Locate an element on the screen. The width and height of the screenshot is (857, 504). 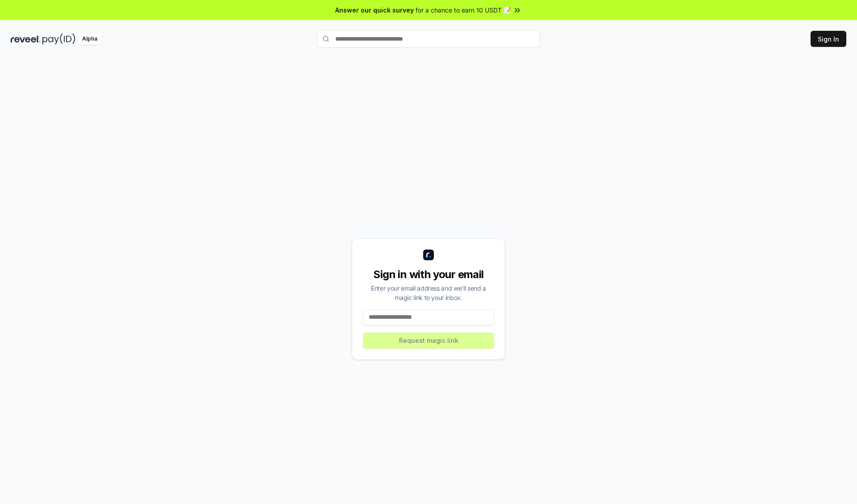
img: logo_small is located at coordinates (428, 255).